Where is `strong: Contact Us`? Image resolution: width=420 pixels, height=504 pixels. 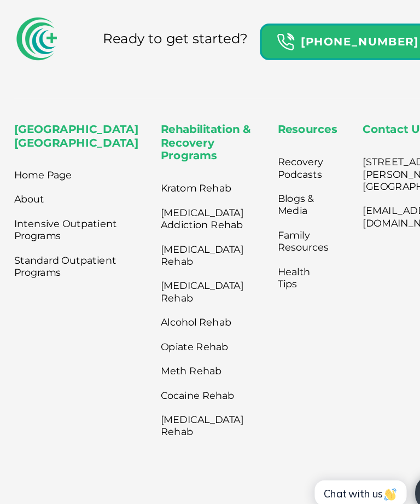 strong: Contact Us is located at coordinates (354, 133).